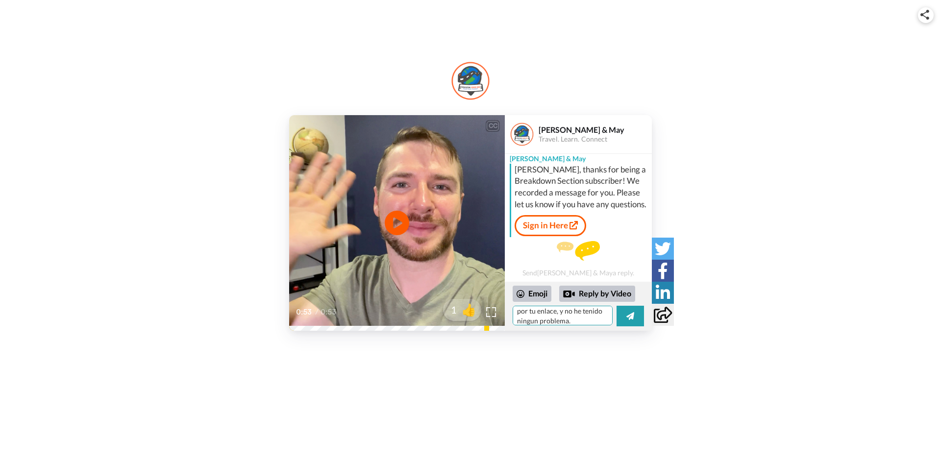 The width and height of the screenshot is (941, 463). I want to click on img: message.svg, so click(578, 251).